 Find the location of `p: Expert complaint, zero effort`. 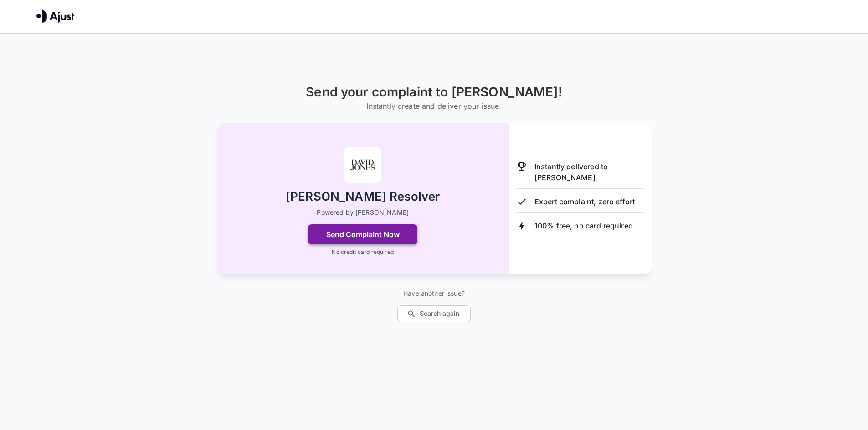

p: Expert complaint, zero effort is located at coordinates (585, 202).